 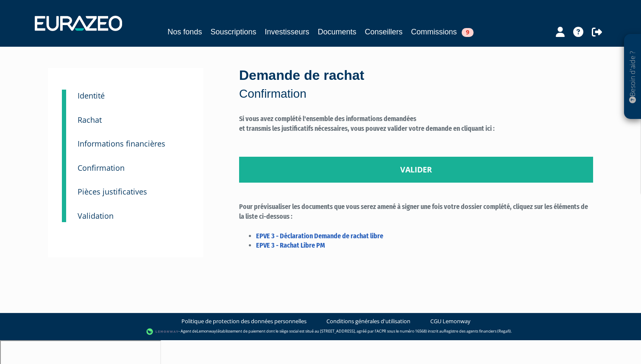 I want to click on a: Souscriptions, so click(x=233, y=32).